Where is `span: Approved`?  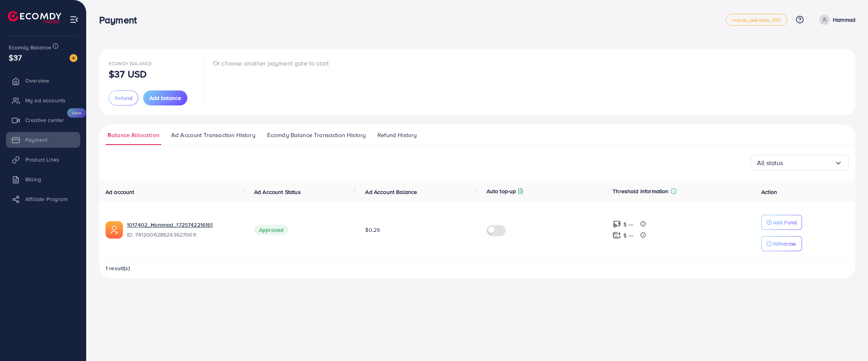 span: Approved is located at coordinates (271, 230).